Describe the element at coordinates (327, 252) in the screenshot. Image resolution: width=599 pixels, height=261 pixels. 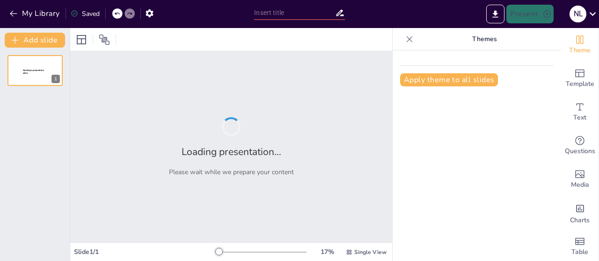
I see `div: 17 %` at that location.